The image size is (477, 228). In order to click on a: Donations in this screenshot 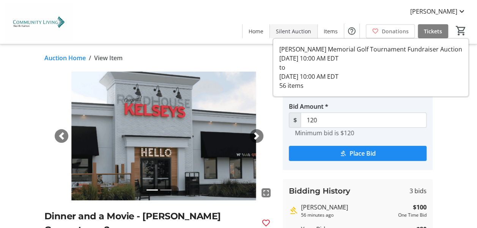, I will do `click(390, 31)`.